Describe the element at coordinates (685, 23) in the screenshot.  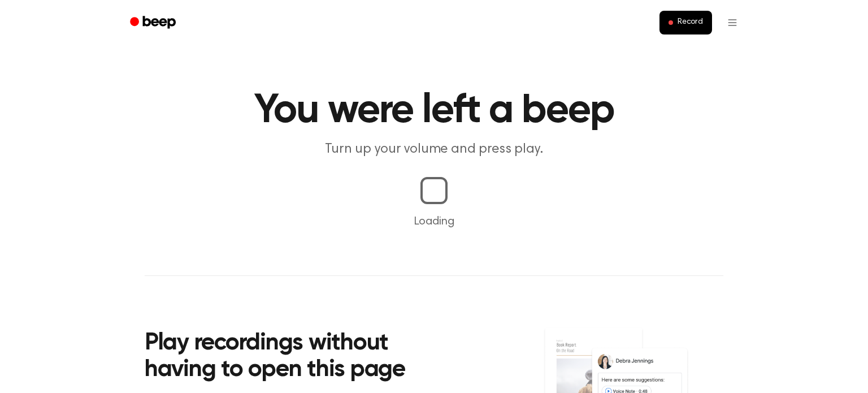
I see `button: Record` at that location.